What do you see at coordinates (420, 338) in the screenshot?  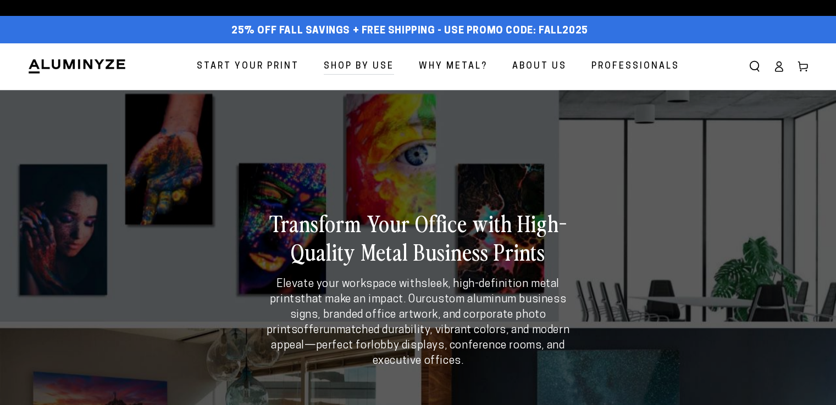 I see `strong: unmatched durability, vibrant colors, and modern appeal` at bounding box center [420, 338].